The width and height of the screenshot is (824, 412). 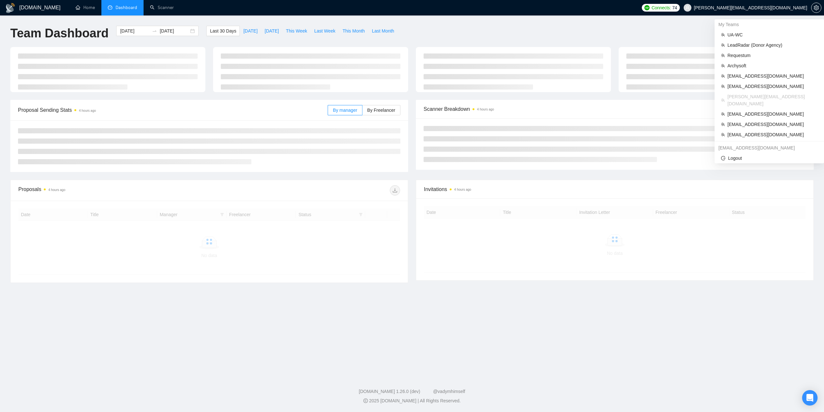 I want to click on span: Dashboard, so click(x=126, y=7).